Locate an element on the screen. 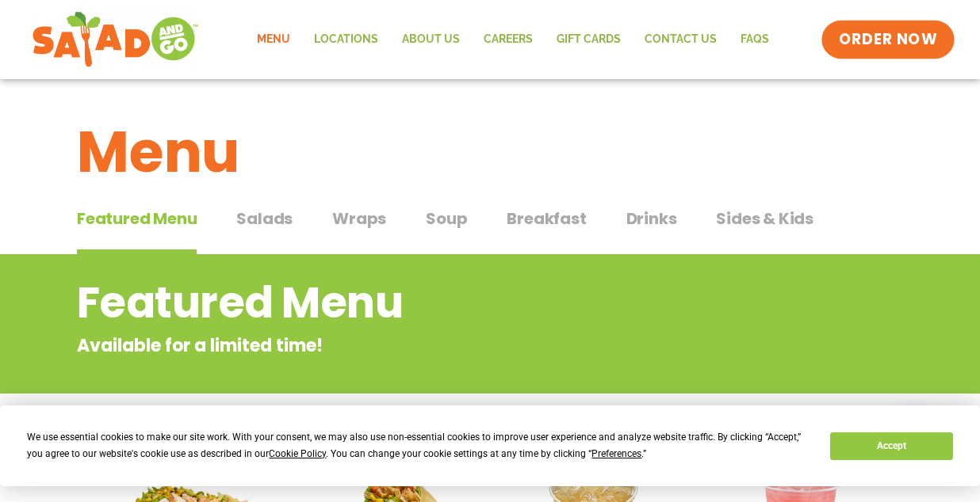  a: FAQs is located at coordinates (755, 40).